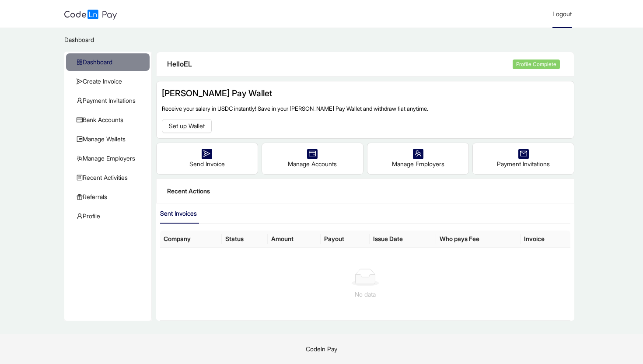  What do you see at coordinates (418, 158) in the screenshot?
I see `div: Manage Employers` at bounding box center [418, 158].